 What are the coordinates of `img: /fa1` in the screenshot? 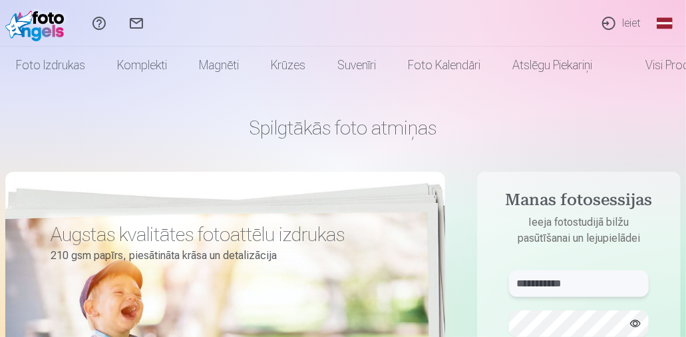 It's located at (37, 23).